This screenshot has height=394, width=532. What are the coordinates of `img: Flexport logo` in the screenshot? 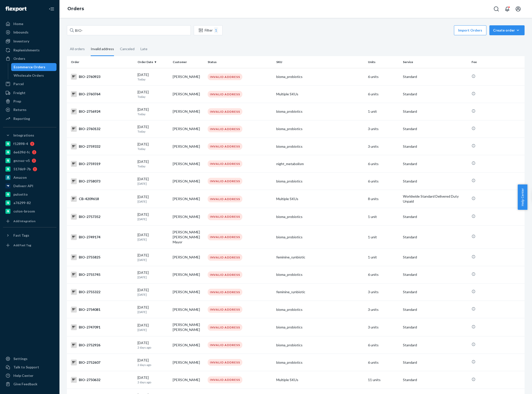 It's located at (16, 9).